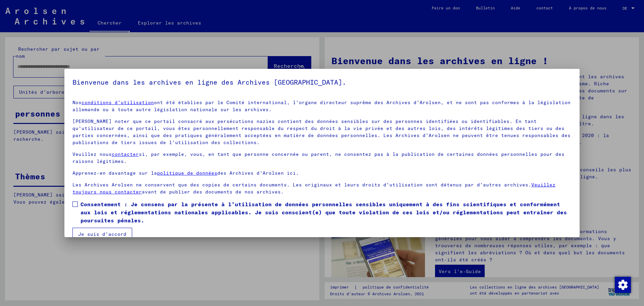 The width and height of the screenshot is (644, 306). Describe the element at coordinates (314, 188) in the screenshot. I see `a: Veuillez toujours nous contacter` at that location.